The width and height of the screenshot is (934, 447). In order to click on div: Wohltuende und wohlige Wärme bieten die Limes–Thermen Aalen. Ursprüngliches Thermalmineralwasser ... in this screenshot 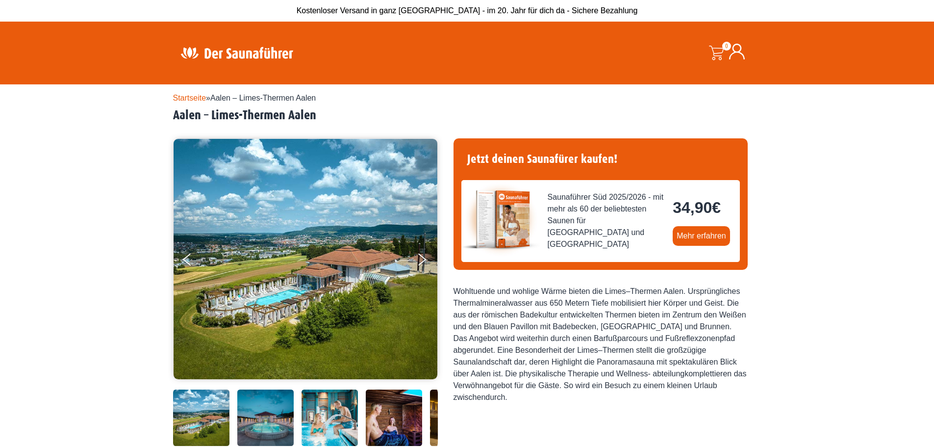, I will do `click(601, 344)`.